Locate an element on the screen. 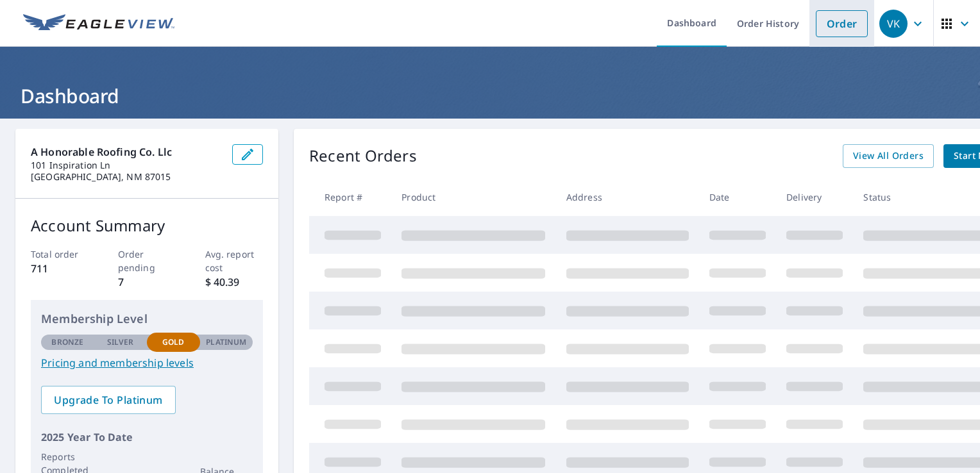 The height and width of the screenshot is (473, 980). p: Recent Orders is located at coordinates (363, 155).